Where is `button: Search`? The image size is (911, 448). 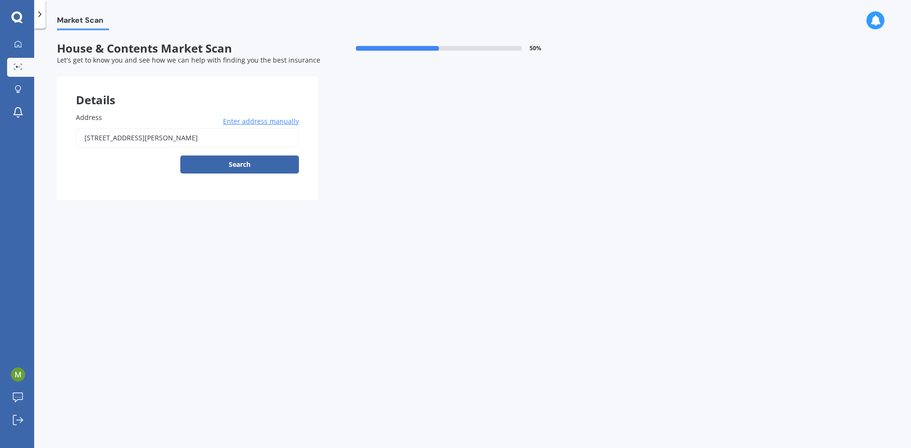
button: Search is located at coordinates (240, 165).